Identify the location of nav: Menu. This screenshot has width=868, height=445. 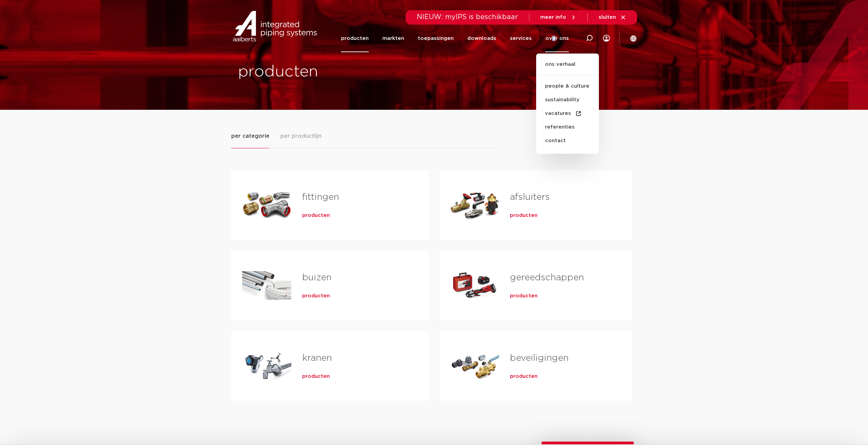
(455, 38).